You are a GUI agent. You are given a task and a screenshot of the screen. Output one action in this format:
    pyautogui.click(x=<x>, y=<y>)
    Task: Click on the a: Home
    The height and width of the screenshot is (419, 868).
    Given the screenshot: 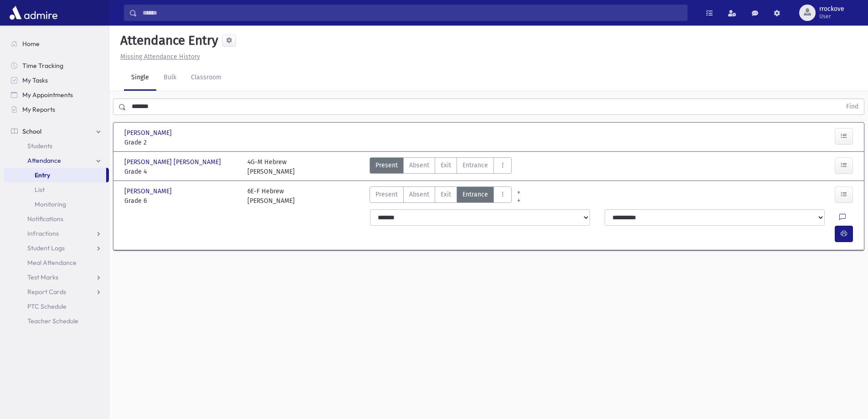 What is the action you would take?
    pyautogui.click(x=56, y=44)
    